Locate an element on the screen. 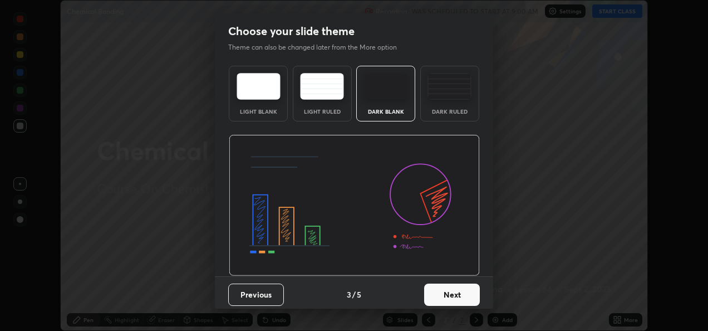  img: darkThemeBanner.d06ce4a2.svg is located at coordinates (354, 205).